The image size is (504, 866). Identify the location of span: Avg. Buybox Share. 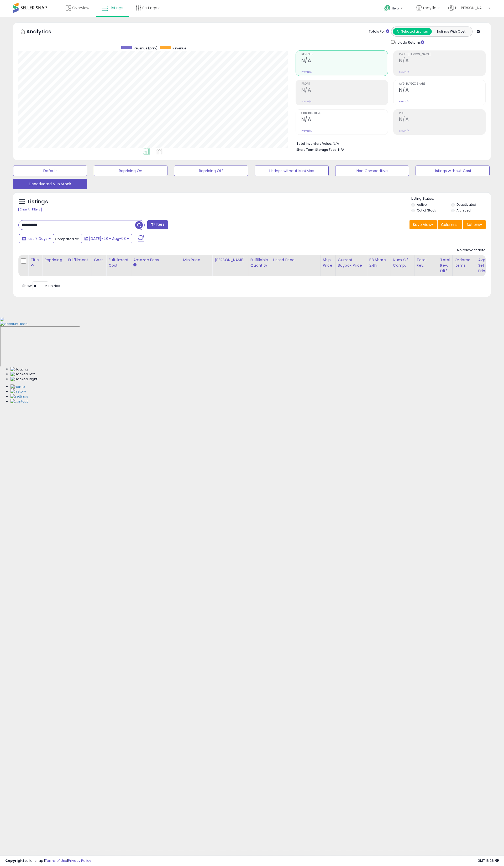
(442, 83).